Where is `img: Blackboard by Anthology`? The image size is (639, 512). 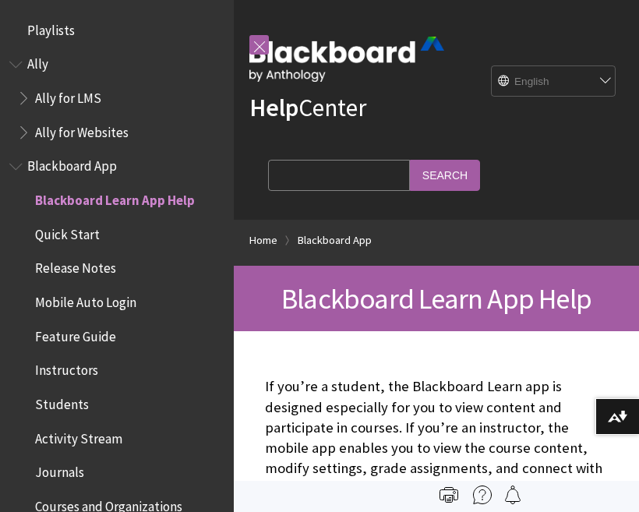 img: Blackboard by Anthology is located at coordinates (347, 59).